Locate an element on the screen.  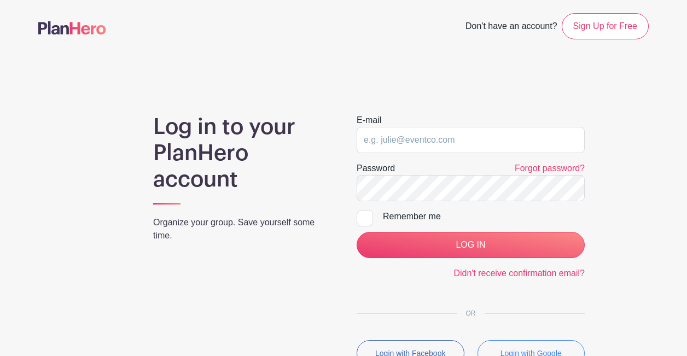
a: Didn't receive confirmation email? is located at coordinates (519, 273).